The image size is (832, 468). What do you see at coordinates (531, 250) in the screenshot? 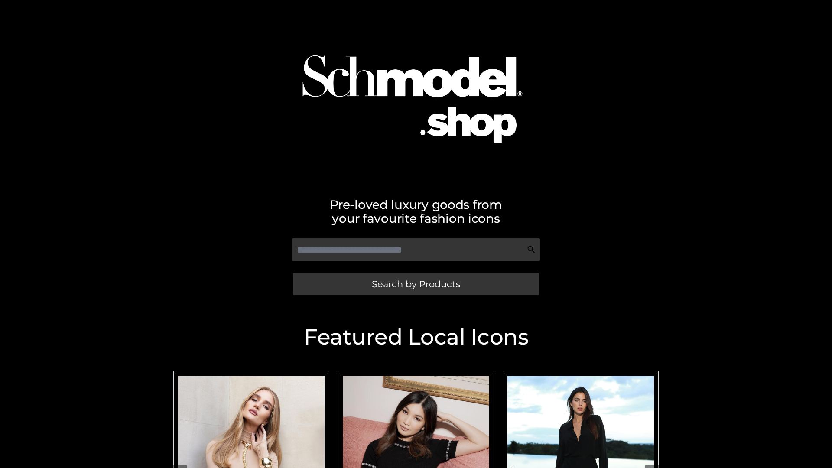
I see `img: Search Icon` at bounding box center [531, 250].